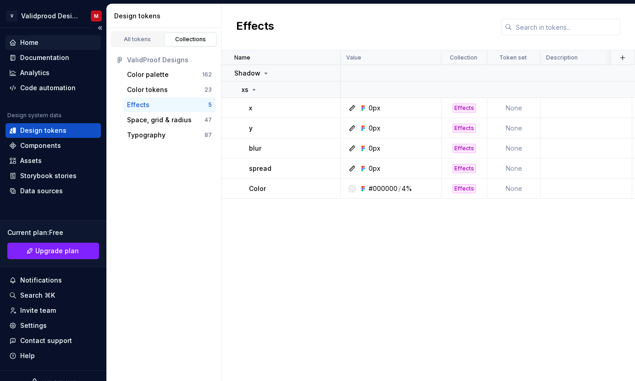 The height and width of the screenshot is (381, 635). Describe the element at coordinates (57, 251) in the screenshot. I see `span: Upgrade plan` at that location.